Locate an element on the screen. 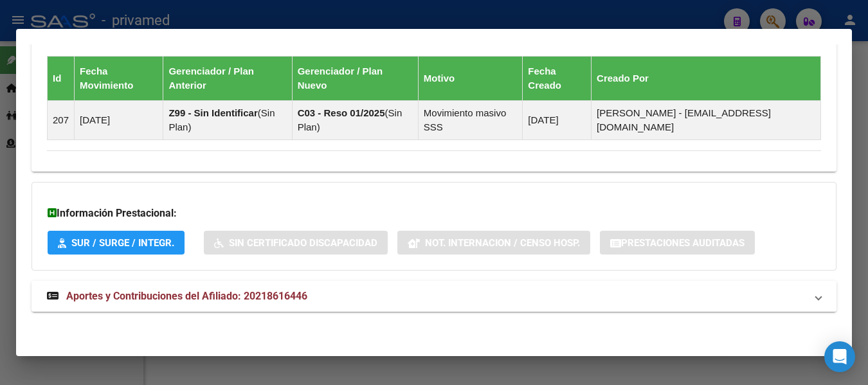 This screenshot has height=385, width=868. span: SUR / SURGE / INTEGR. is located at coordinates (123, 243).